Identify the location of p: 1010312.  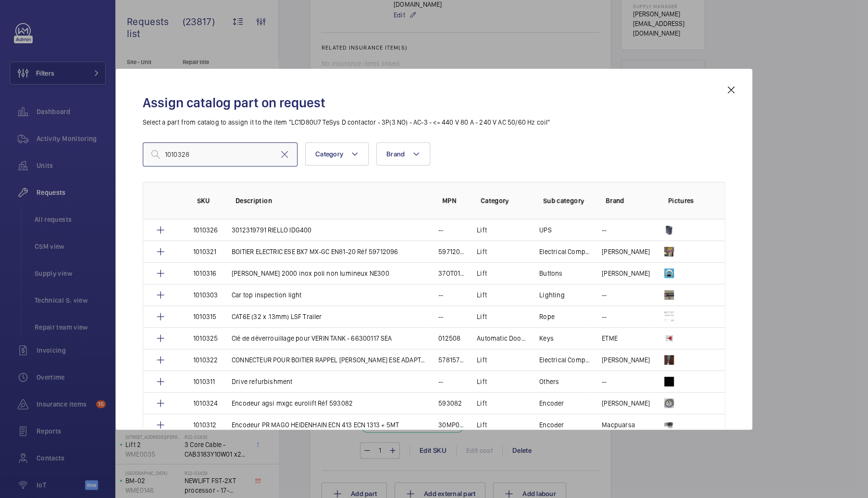
(205, 424).